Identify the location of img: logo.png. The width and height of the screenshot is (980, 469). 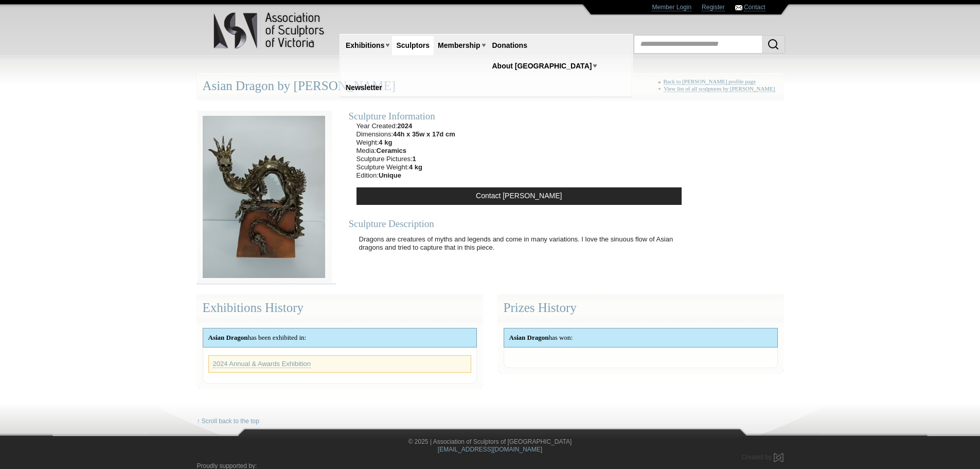
(270, 30).